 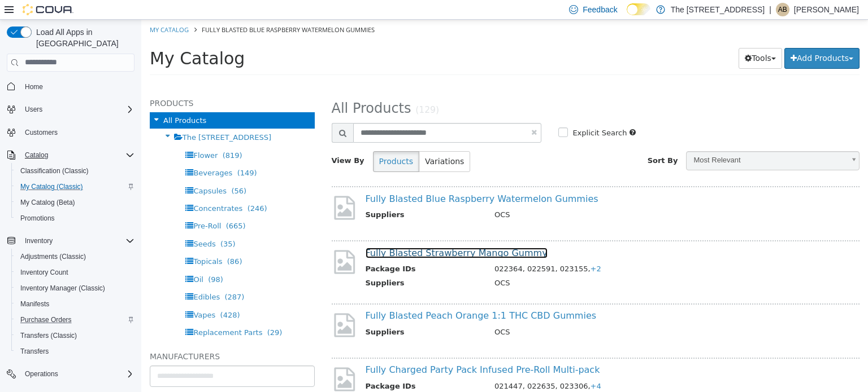 What do you see at coordinates (56, 39) in the screenshot?
I see `span: My Catalog` at bounding box center [56, 39].